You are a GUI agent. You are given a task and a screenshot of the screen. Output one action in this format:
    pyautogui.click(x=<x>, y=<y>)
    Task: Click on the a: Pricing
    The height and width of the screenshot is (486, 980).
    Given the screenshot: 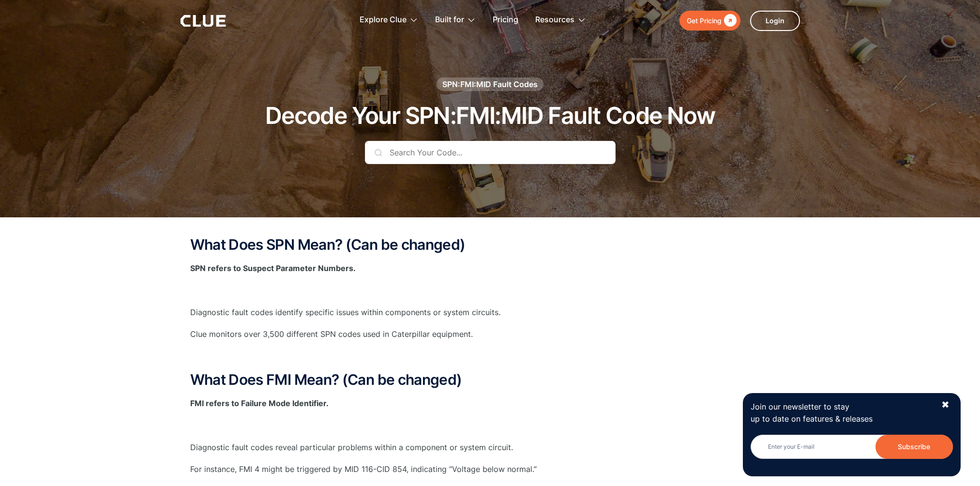 What is the action you would take?
    pyautogui.click(x=506, y=20)
    